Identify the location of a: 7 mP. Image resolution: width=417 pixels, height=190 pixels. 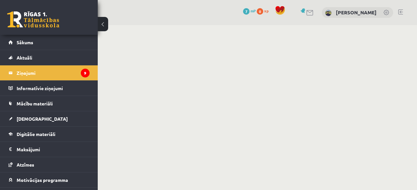
(249, 11).